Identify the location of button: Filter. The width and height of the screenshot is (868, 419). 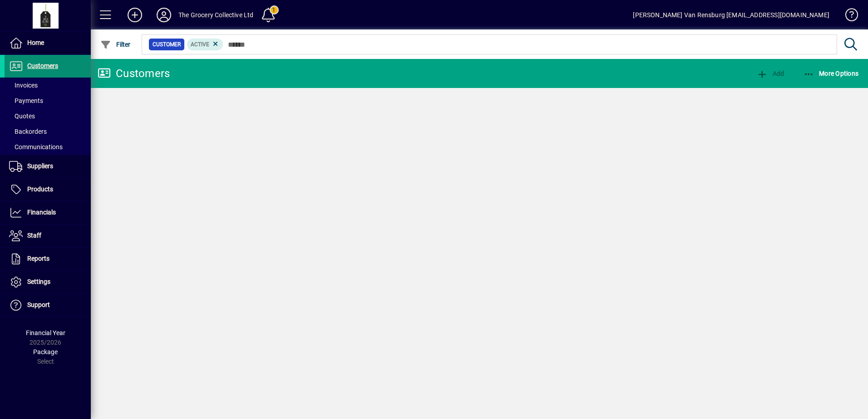
(115, 45).